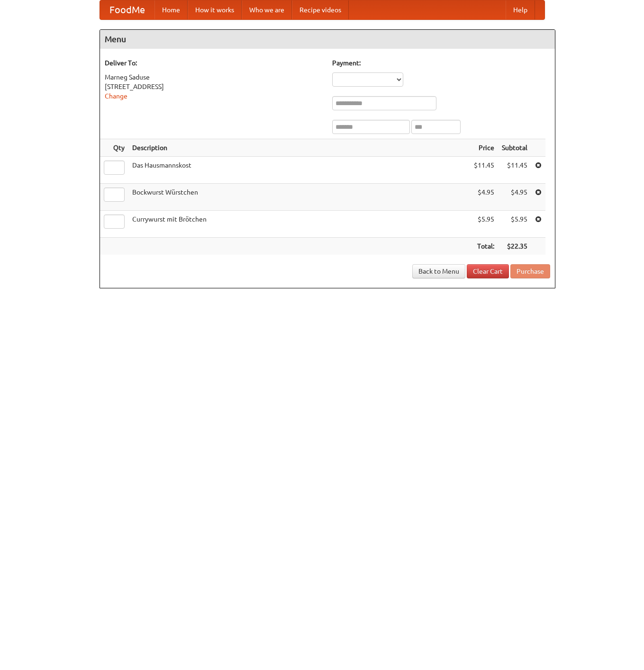 This screenshot has height=670, width=644. What do you see at coordinates (214, 63) in the screenshot?
I see `h5: Deliver To:` at bounding box center [214, 63].